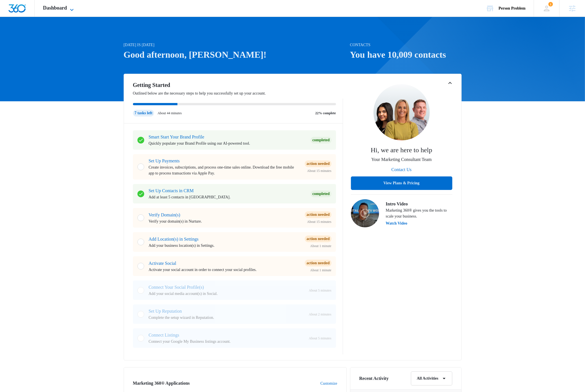 The image size is (585, 392). I want to click on p: Your Marketing Consultant Team, so click(401, 159).